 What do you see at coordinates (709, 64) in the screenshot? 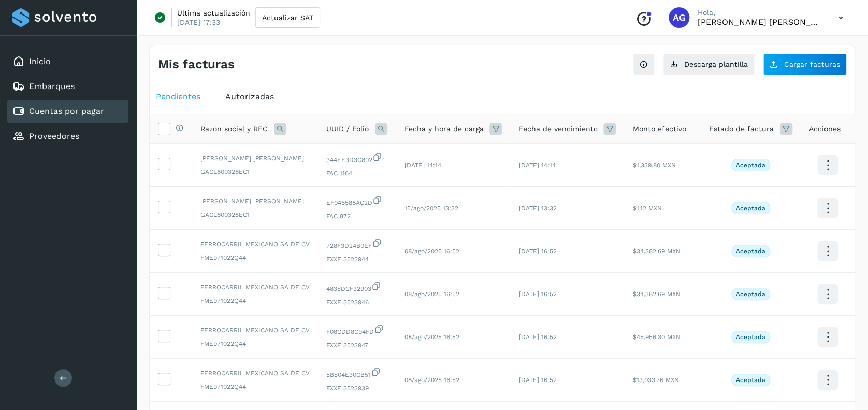
I see `a: Descarga plantilla` at bounding box center [709, 64].